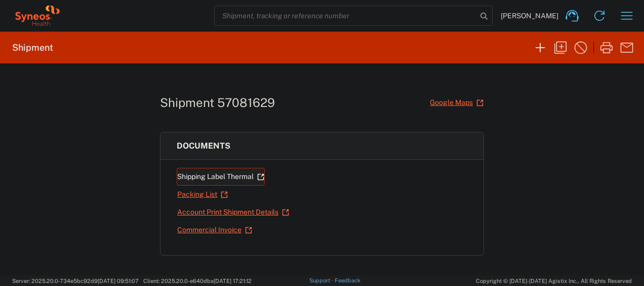 The height and width of the screenshot is (286, 644). Describe the element at coordinates (217, 102) in the screenshot. I see `h1: Shipment 57081629` at that location.